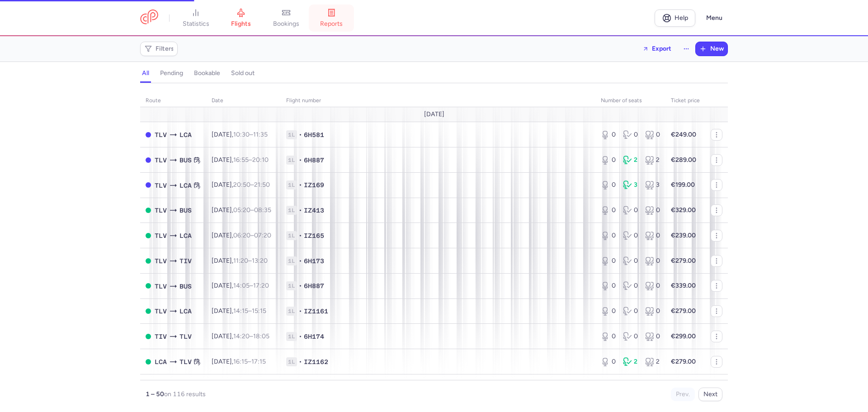 This screenshot has width=868, height=412. I want to click on time: 20:10, so click(261, 160).